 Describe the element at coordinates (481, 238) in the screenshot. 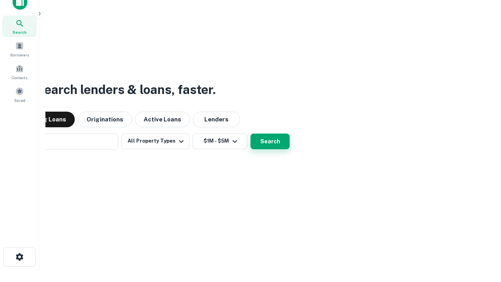

I see `div: Chat Widget` at that location.